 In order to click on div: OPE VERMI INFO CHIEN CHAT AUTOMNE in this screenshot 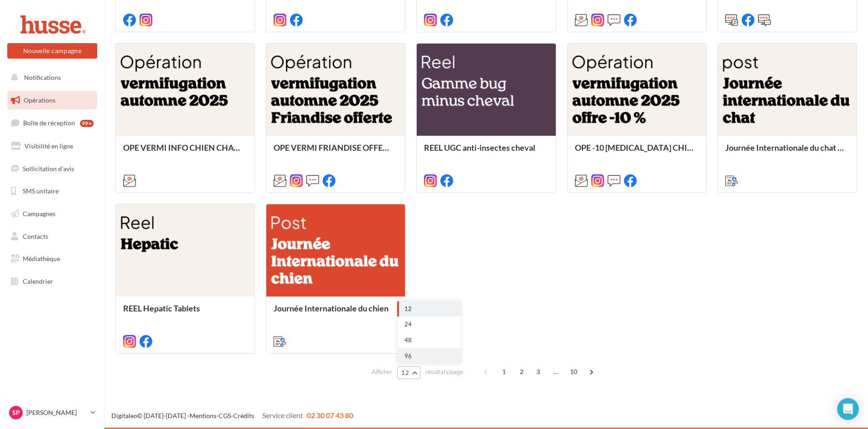, I will do `click(185, 152)`.